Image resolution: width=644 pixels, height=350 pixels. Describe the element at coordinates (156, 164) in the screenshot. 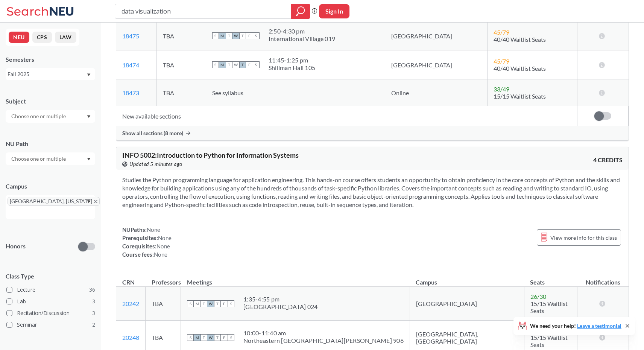

I see `span: Updated 5 minutes ago` at that location.